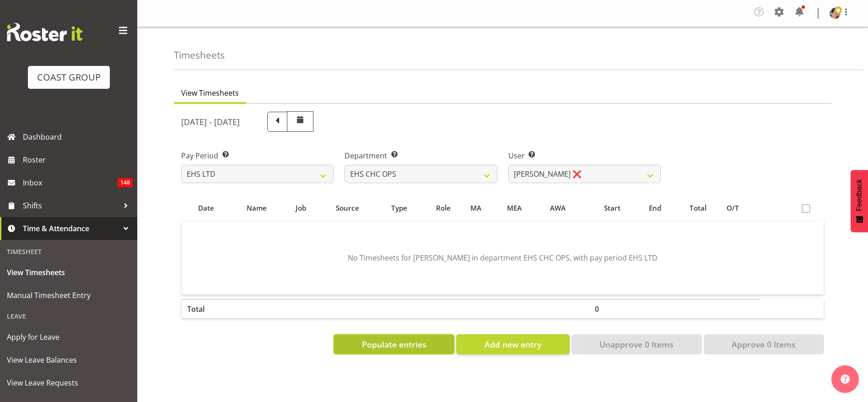 The height and width of the screenshot is (402, 868). I want to click on button: Feedback - Show survey, so click(859, 201).